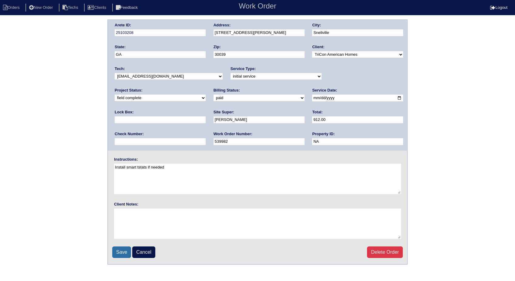 The width and height of the screenshot is (515, 281). Describe the element at coordinates (233, 134) in the screenshot. I see `label: Work Order Number:` at that location.